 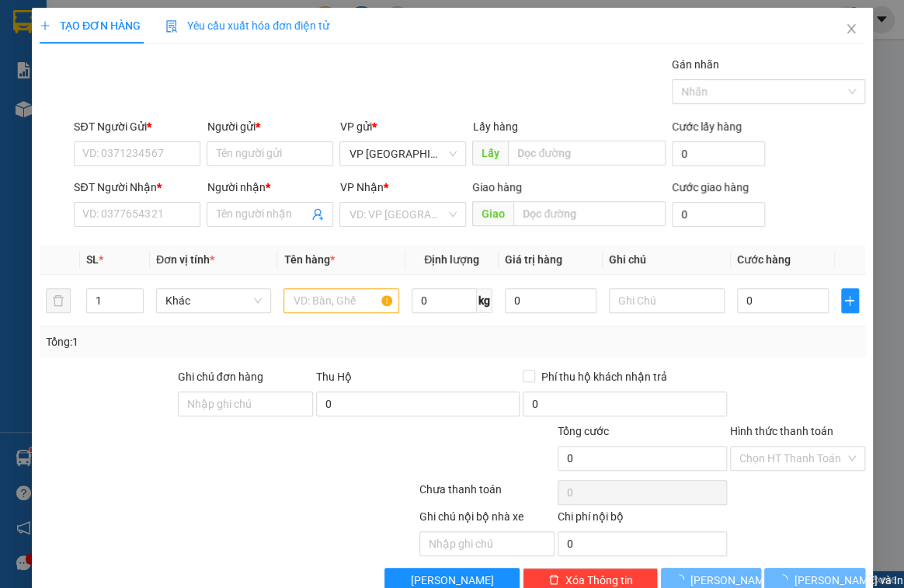 What do you see at coordinates (780, 432) in the screenshot?
I see `label: Hình thức thanh toán` at bounding box center [780, 432].